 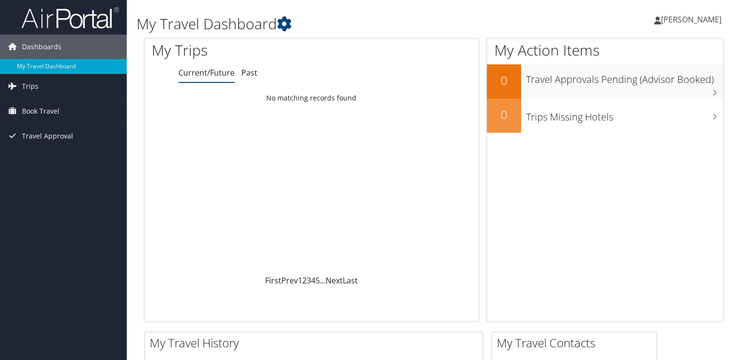 What do you see at coordinates (334, 24) in the screenshot?
I see `h1: My Travel Dashboard` at bounding box center [334, 24].